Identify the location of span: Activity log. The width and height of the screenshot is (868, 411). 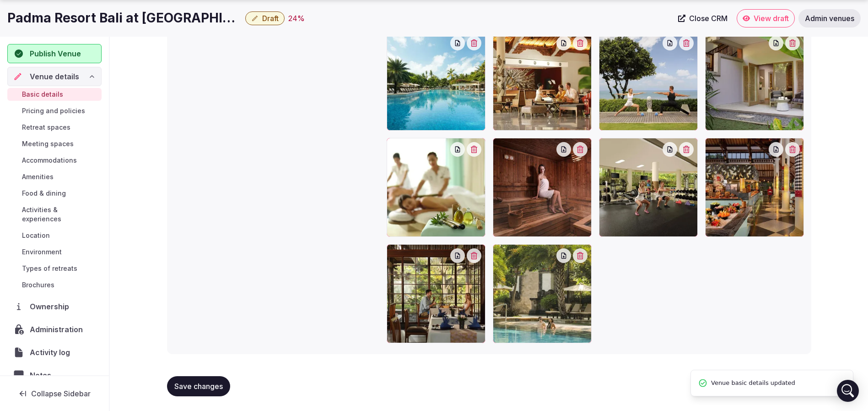
(52, 352).